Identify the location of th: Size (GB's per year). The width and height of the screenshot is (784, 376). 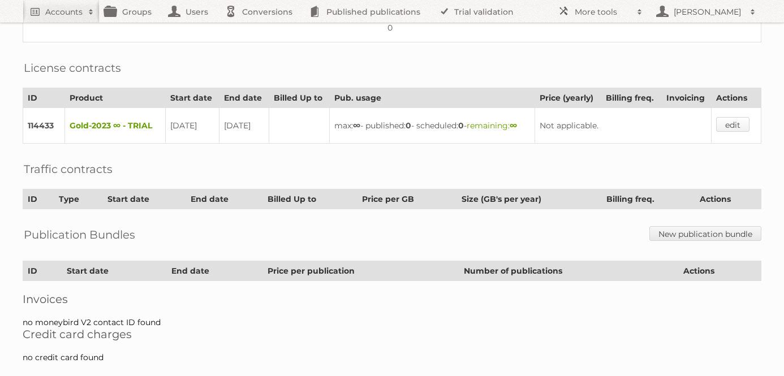
(530, 199).